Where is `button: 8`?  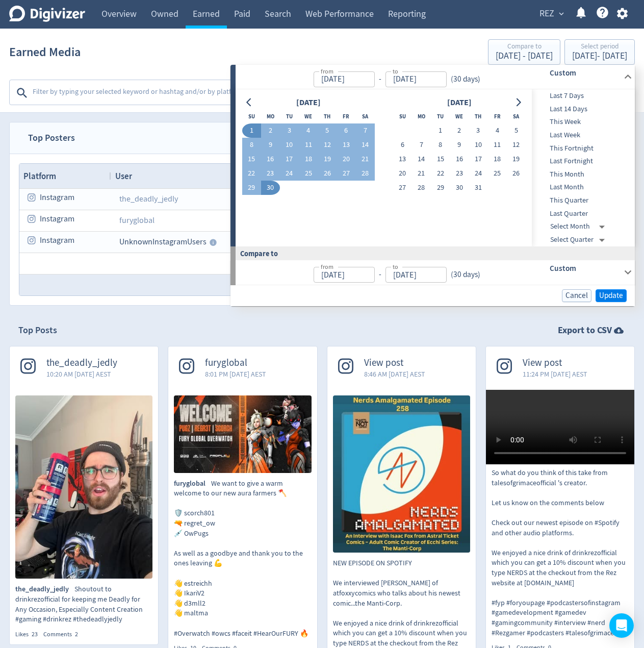 button: 8 is located at coordinates (251, 145).